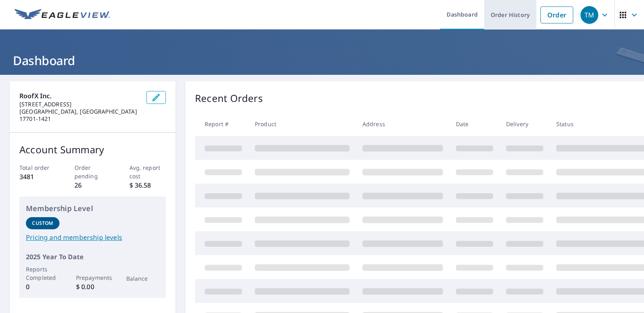  Describe the element at coordinates (92, 209) in the screenshot. I see `p: Membership Level` at that location.